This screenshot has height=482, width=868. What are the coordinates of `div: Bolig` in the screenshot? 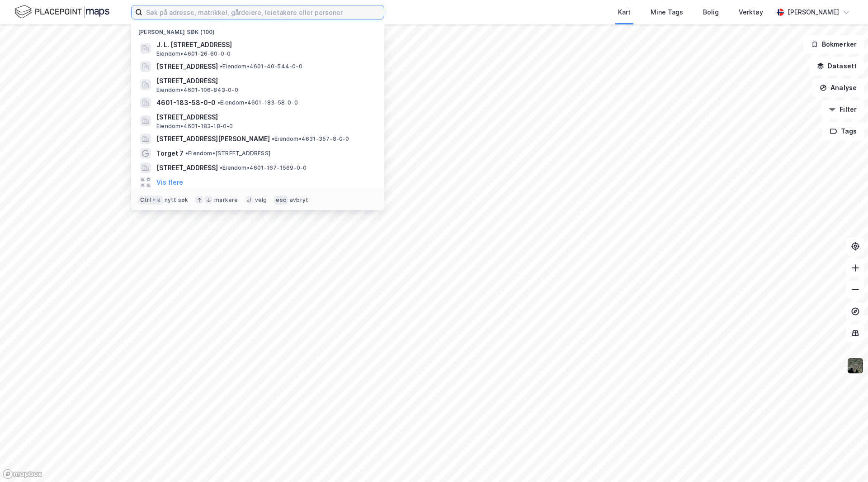 It's located at (710, 12).